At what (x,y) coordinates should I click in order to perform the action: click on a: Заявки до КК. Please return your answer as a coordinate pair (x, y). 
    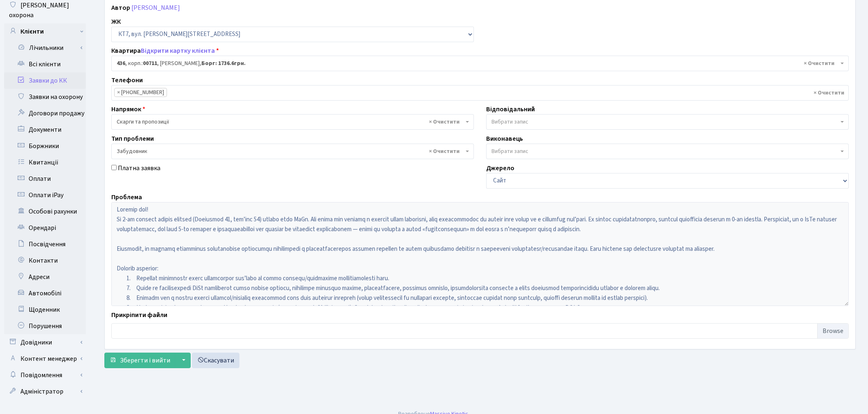
    Looking at the image, I should click on (45, 81).